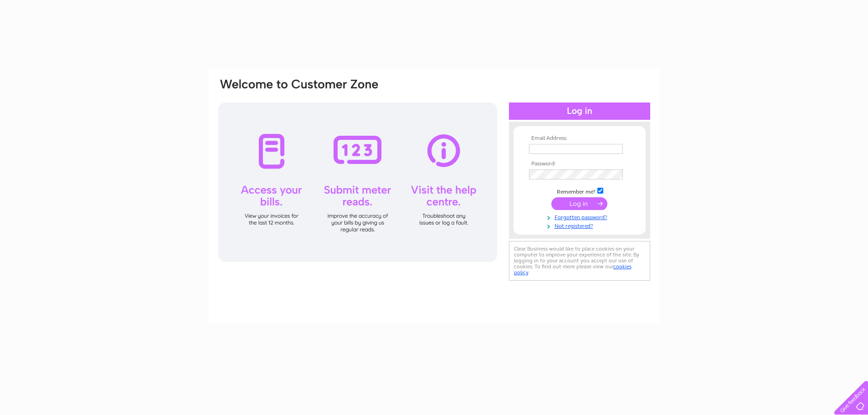 This screenshot has height=415, width=868. What do you see at coordinates (580, 261) in the screenshot?
I see `div: Clear Business would like to place cookies on your computer to improve your experience of the sit...` at bounding box center [580, 261].